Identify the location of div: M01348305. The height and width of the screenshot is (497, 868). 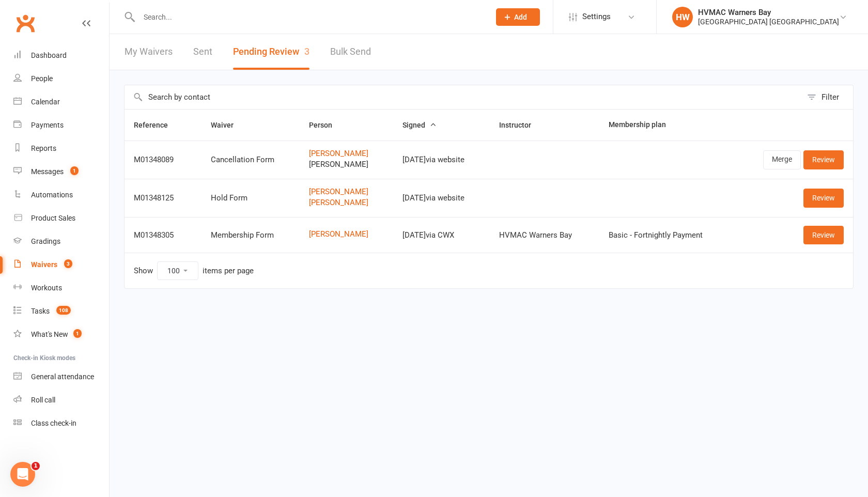
(163, 235).